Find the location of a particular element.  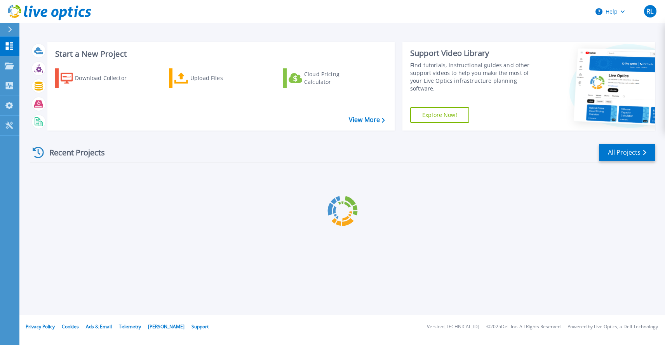

div: Find tutorials, instructional guides and other support videos to help you make the most of your L... is located at coordinates (474, 77).